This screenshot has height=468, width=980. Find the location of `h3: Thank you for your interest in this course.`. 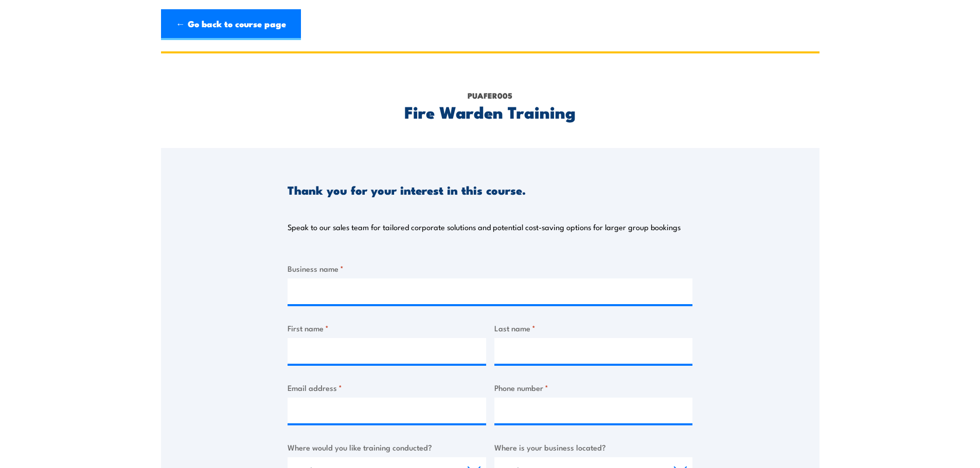

h3: Thank you for your interest in this course. is located at coordinates (406, 189).